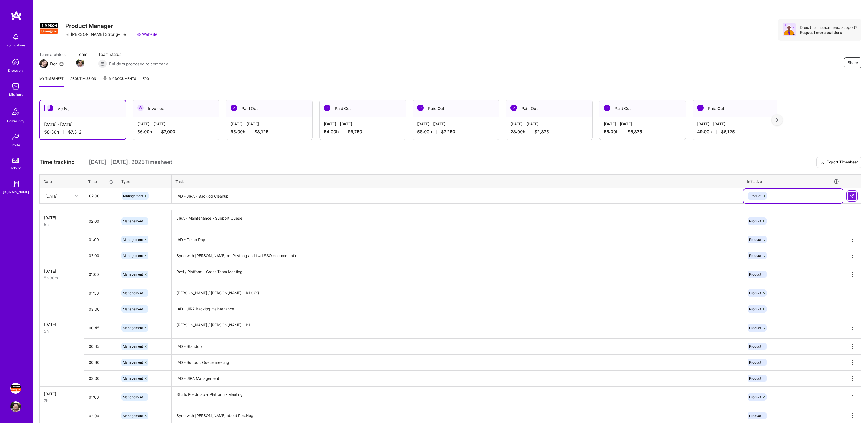 The width and height of the screenshot is (868, 423). What do you see at coordinates (15, 87) in the screenshot?
I see `img: teamwork` at bounding box center [15, 87].